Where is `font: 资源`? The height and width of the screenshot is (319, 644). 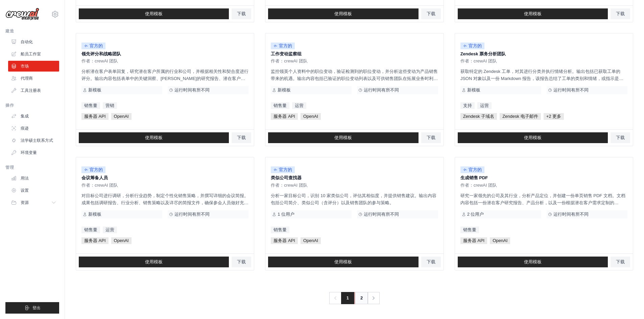 font: 资源 is located at coordinates (25, 202).